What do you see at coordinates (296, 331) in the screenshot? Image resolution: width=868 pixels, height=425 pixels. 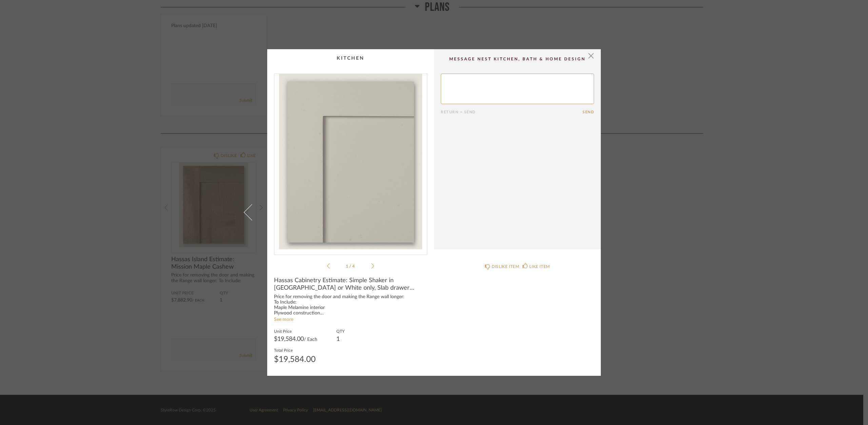 I see `label: Unit Price` at bounding box center [296, 331].